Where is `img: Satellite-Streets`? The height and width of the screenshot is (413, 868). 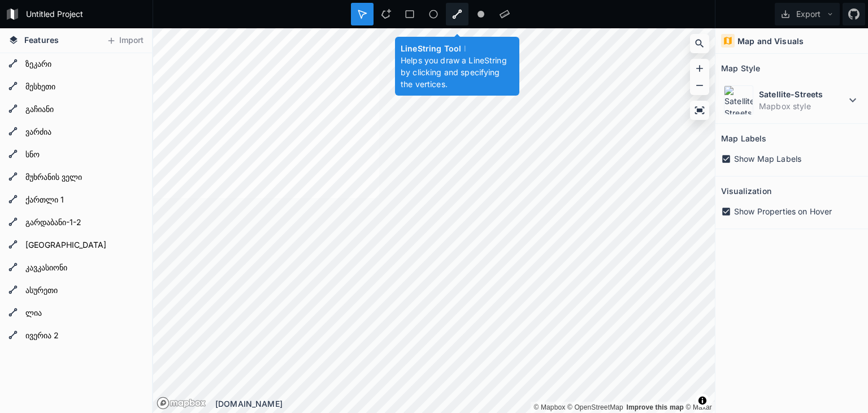 img: Satellite-Streets is located at coordinates (738, 100).